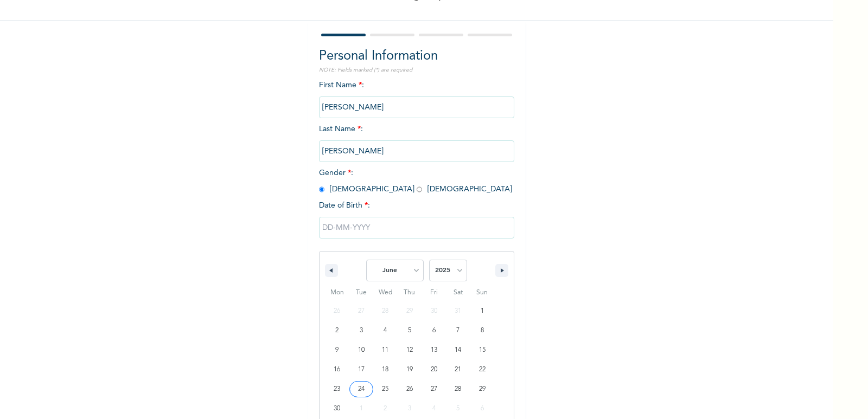 The width and height of the screenshot is (868, 419). I want to click on span: 10, so click(361, 350).